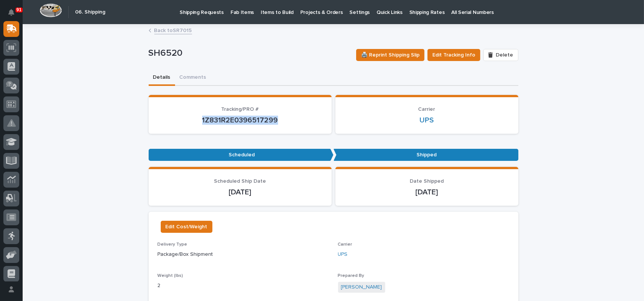 The height and width of the screenshot is (301, 644). What do you see at coordinates (11, 13) in the screenshot?
I see `button: Notifications` at bounding box center [11, 13].